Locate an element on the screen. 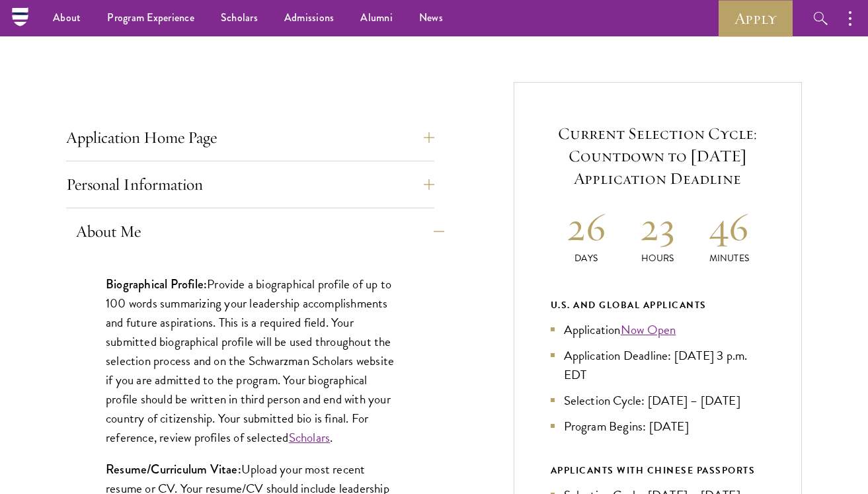 The height and width of the screenshot is (494, 868). p: Hours is located at coordinates (658, 257).